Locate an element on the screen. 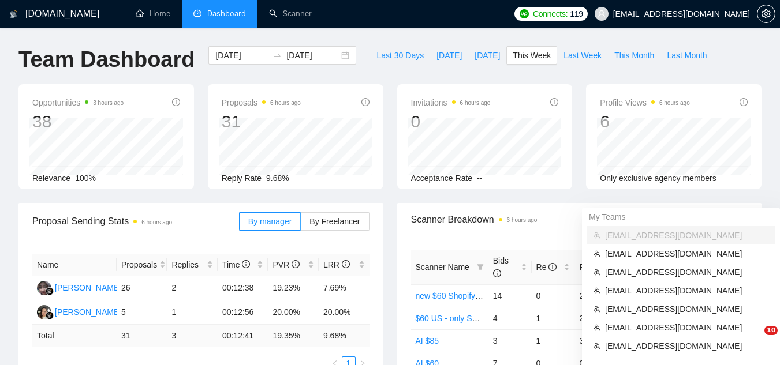 The width and height of the screenshot is (780, 365). th: Proposals is located at coordinates (142, 265).